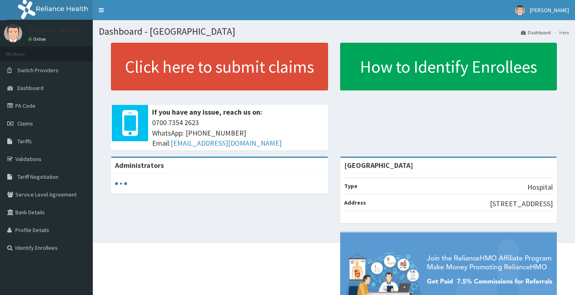 Image resolution: width=575 pixels, height=295 pixels. I want to click on span: Tariff Negotiation, so click(38, 177).